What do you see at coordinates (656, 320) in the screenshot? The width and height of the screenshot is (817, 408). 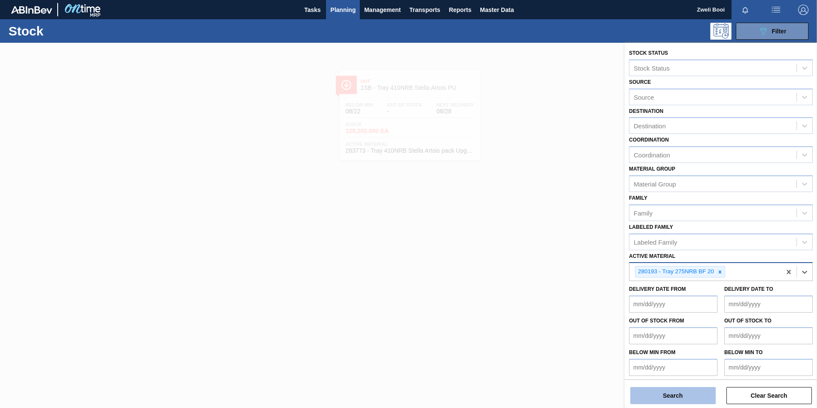 I see `label: Out of Stock from` at bounding box center [656, 320].